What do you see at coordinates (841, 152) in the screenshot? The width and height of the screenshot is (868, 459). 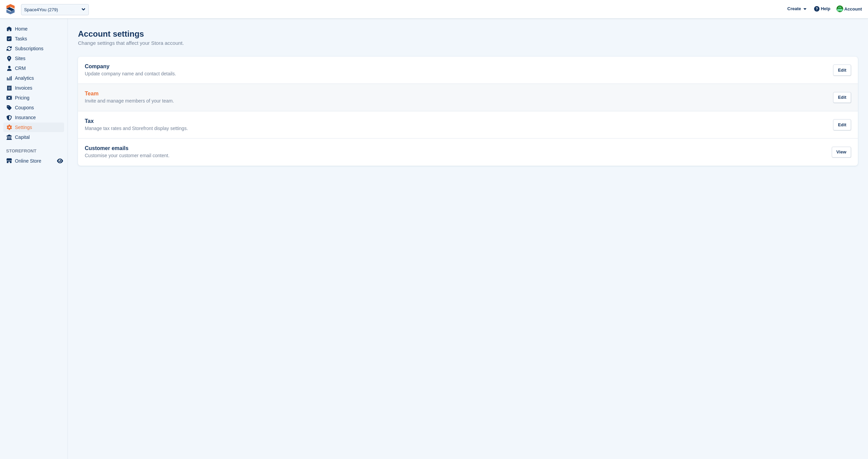 I see `div: View` at bounding box center [841, 152].